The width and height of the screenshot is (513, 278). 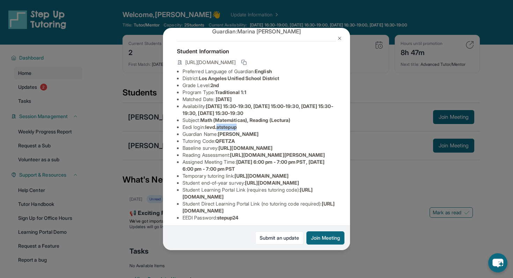 I want to click on img: Close Icon, so click(x=339, y=38).